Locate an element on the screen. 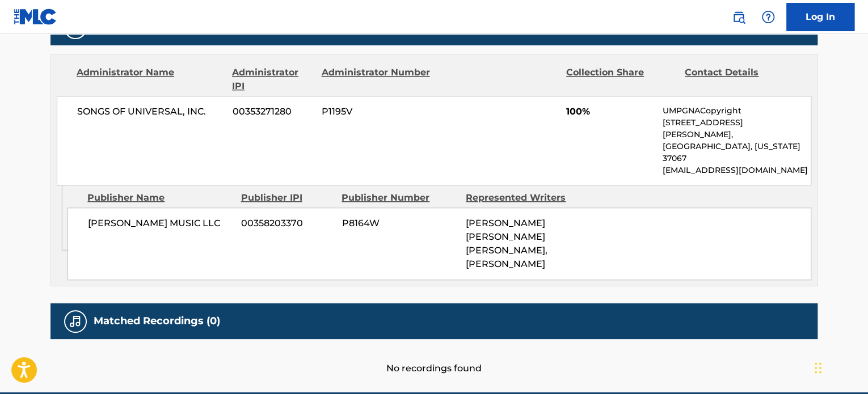  img: MLC Logo is located at coordinates (35, 16).